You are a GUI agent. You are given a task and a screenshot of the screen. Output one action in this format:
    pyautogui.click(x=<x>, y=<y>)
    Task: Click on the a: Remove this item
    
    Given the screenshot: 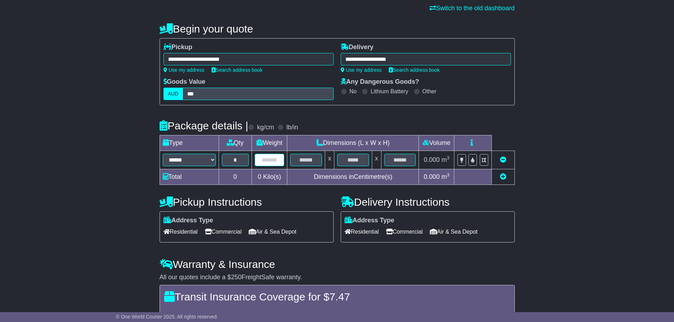 What is the action you would take?
    pyautogui.click(x=503, y=160)
    